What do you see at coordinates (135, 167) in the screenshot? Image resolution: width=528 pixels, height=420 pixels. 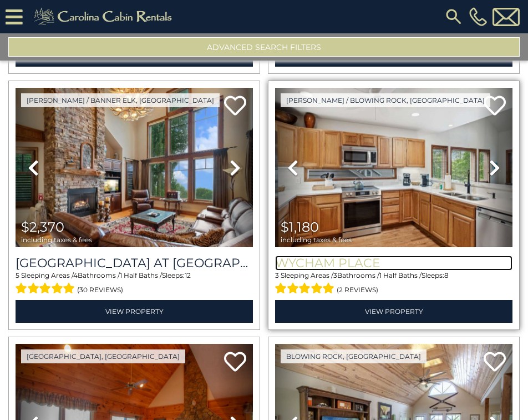 I see `img: thumbnail_165015526.jpeg` at bounding box center [135, 167].